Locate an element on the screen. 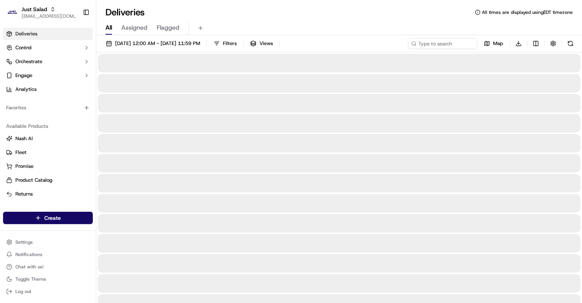  button: Views is located at coordinates (262, 44).